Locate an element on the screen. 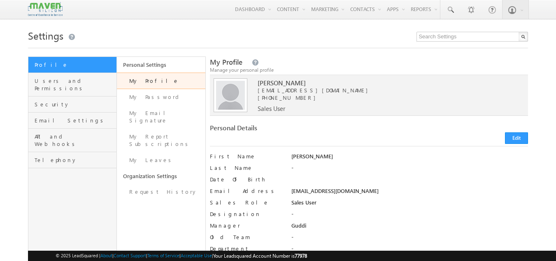 The height and width of the screenshot is (261, 556). a: Security is located at coordinates (72, 104).